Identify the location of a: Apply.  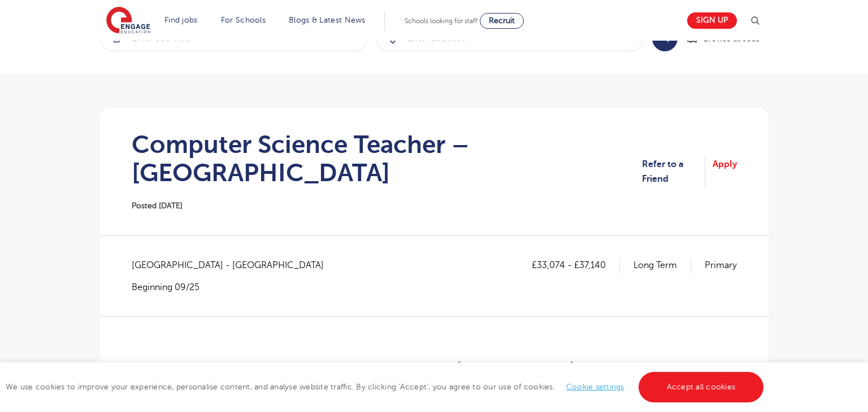
(725, 172).